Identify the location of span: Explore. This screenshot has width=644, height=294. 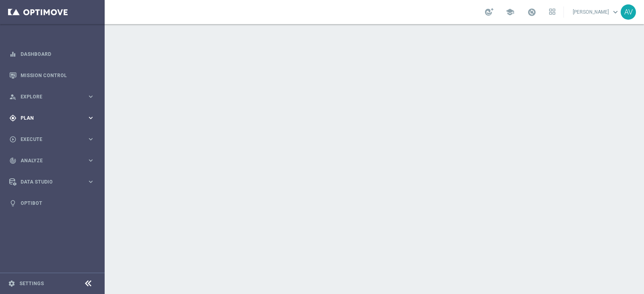
(54, 97).